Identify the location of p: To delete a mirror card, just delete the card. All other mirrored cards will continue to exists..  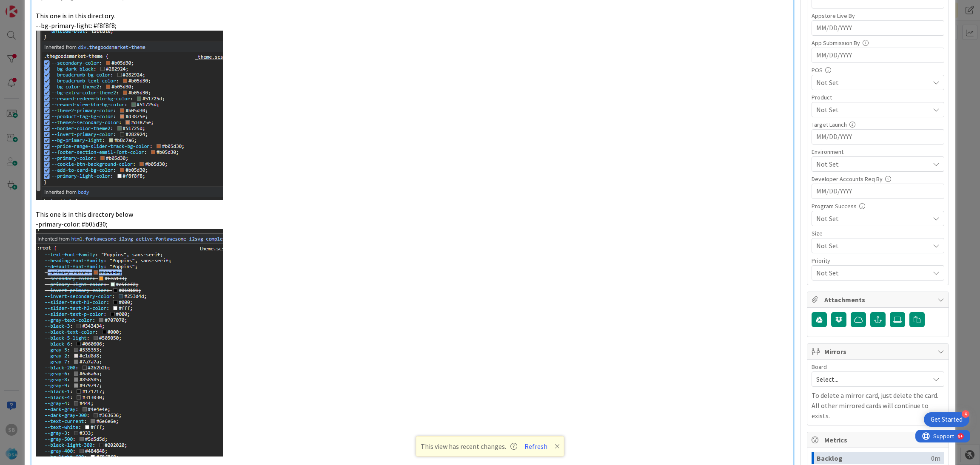
(878, 406).